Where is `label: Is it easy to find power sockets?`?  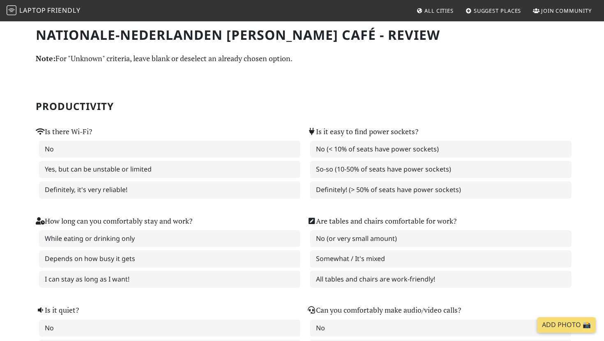 label: Is it easy to find power sockets? is located at coordinates (362, 132).